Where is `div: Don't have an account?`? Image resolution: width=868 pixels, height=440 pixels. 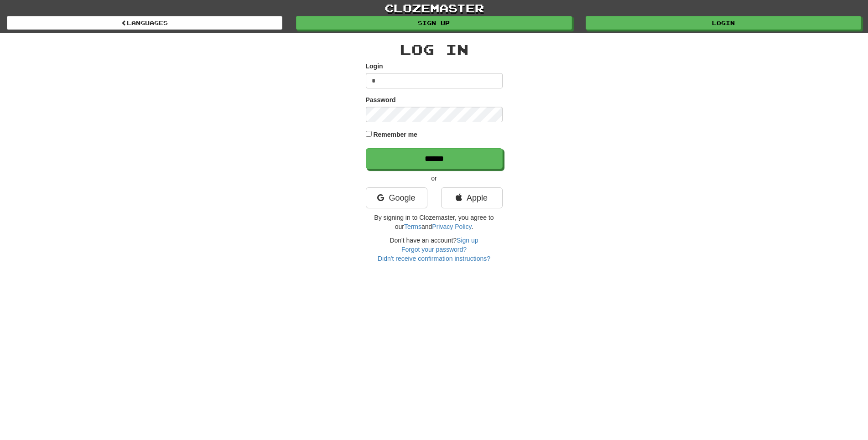
div: Don't have an account? is located at coordinates (434, 250).